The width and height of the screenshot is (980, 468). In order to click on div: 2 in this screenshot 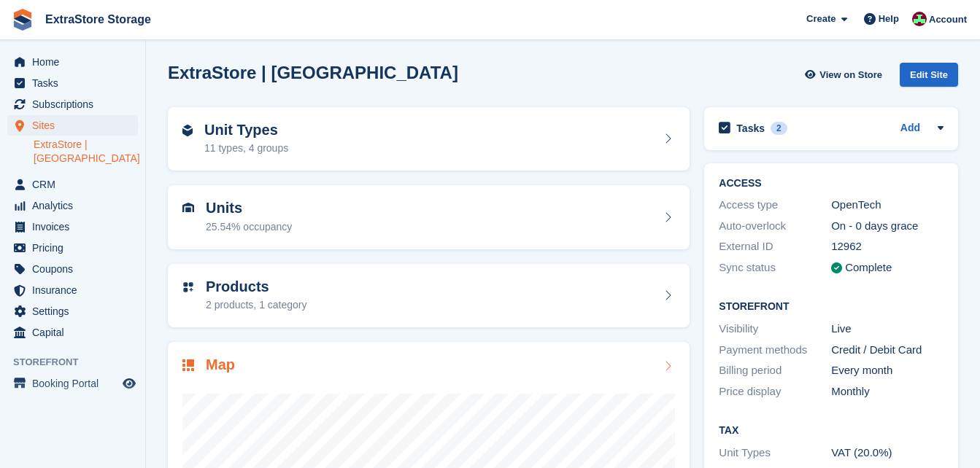, I will do `click(778, 129)`.